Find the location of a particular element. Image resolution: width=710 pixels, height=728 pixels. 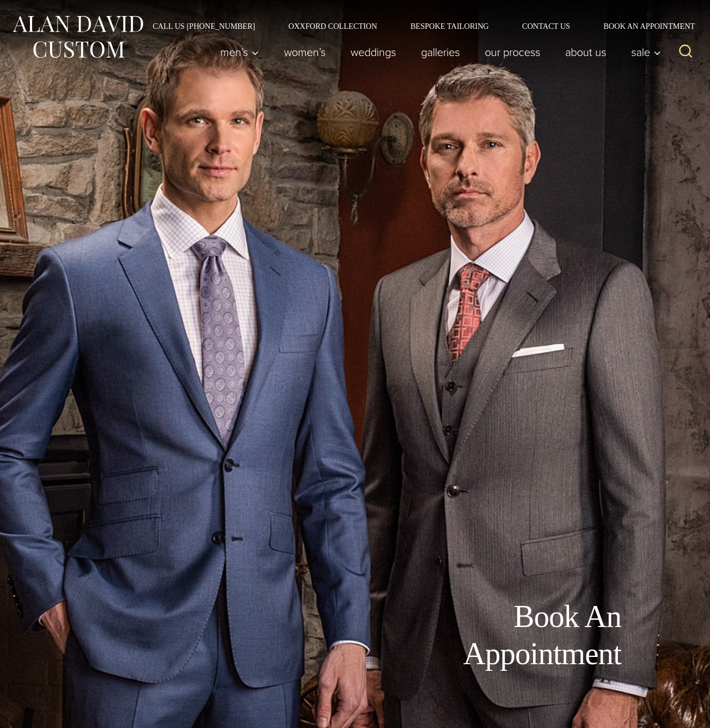

a: Our Process is located at coordinates (513, 52).